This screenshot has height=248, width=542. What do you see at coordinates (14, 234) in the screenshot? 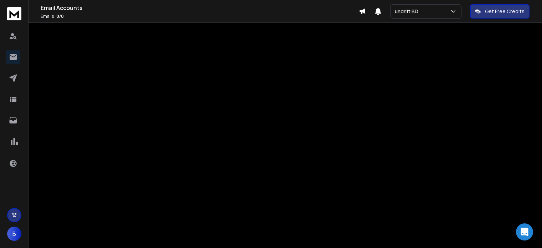
I see `button: B` at bounding box center [14, 234].